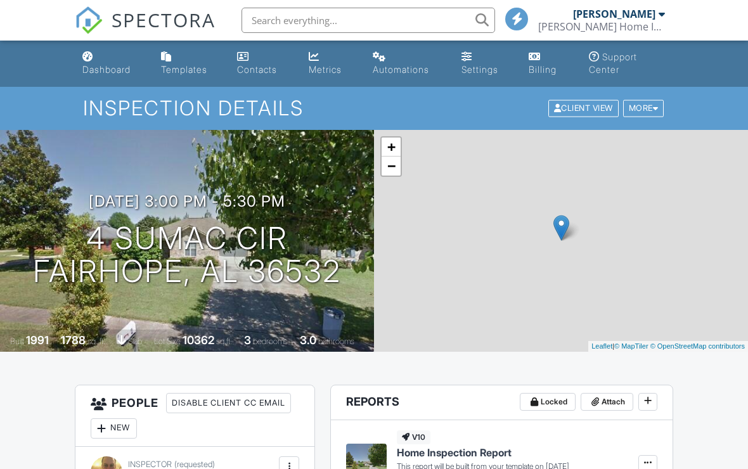 This screenshot has width=748, height=469. What do you see at coordinates (368, 20) in the screenshot?
I see `input: Search everything...` at bounding box center [368, 20].